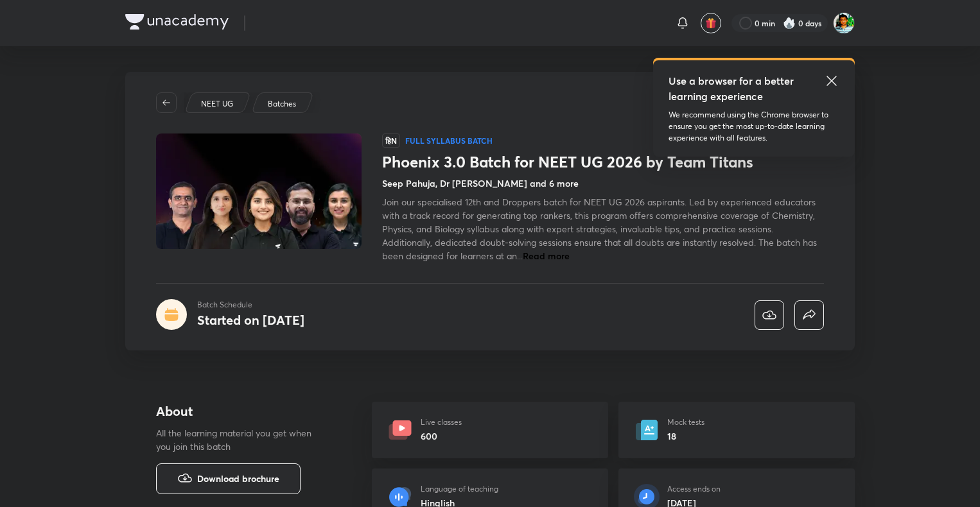 This screenshot has height=507, width=980. What do you see at coordinates (711, 23) in the screenshot?
I see `img: avatar` at bounding box center [711, 23].